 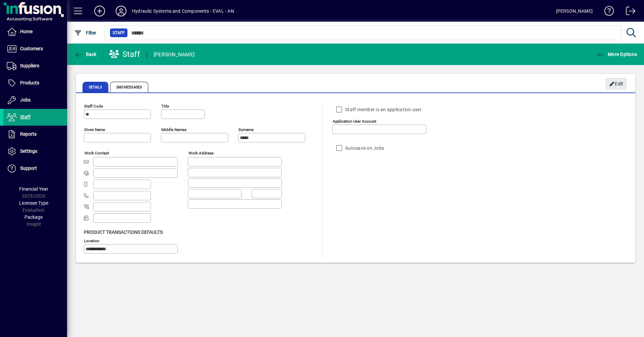 I want to click on span: Support, so click(x=28, y=168).